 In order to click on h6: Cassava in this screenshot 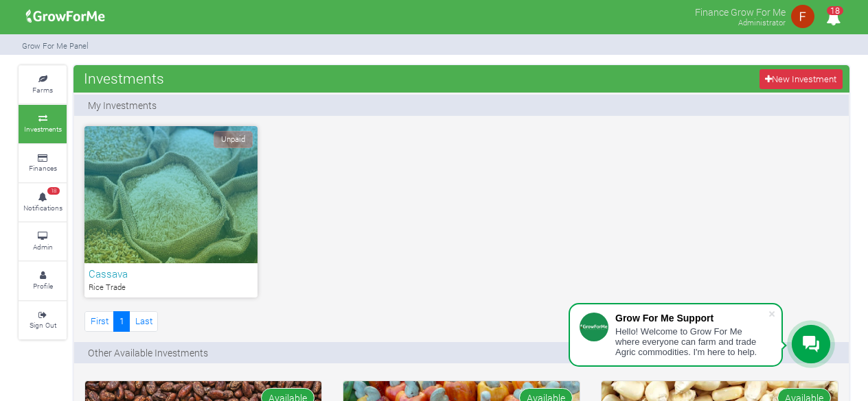, I will do `click(171, 274)`.